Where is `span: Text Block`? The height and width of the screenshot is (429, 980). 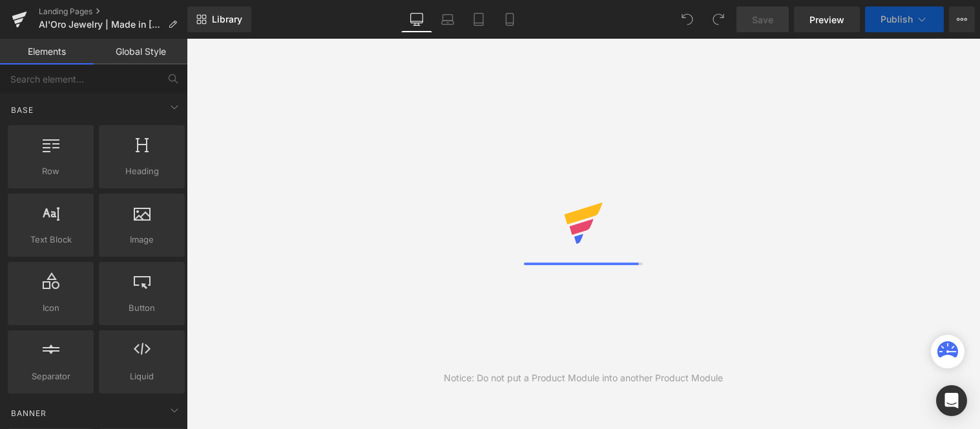 span: Text Block is located at coordinates (51, 240).